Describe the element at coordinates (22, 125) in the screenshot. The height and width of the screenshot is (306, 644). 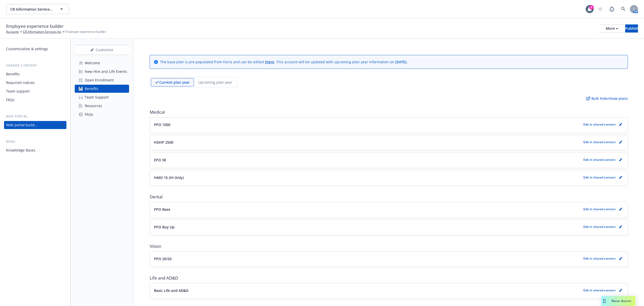
I see `div: Web portal builder` at that location.